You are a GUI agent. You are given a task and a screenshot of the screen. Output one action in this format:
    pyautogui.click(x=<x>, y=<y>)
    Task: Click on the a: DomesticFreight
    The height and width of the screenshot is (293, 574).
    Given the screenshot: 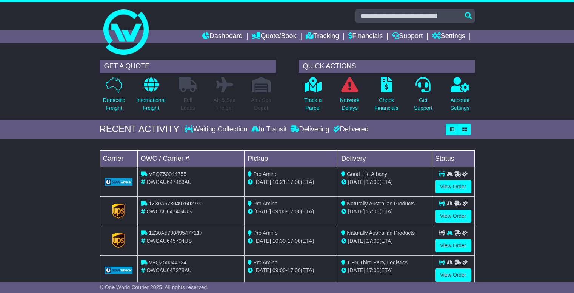 What is the action you would take?
    pyautogui.click(x=114, y=96)
    